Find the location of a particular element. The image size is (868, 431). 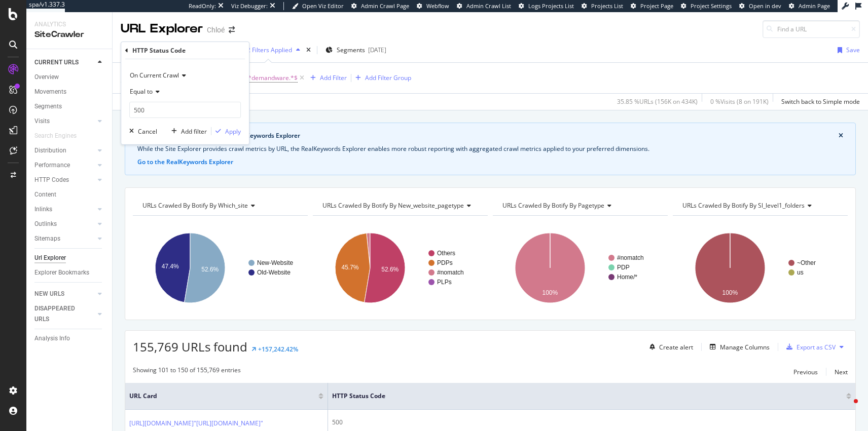

button: Add Filter is located at coordinates (326, 78).